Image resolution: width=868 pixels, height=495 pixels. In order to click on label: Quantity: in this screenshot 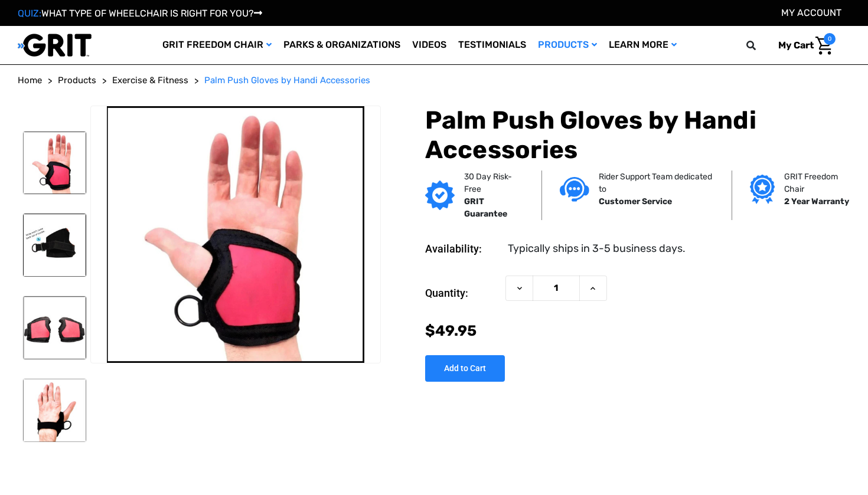, I will do `click(463, 294)`.